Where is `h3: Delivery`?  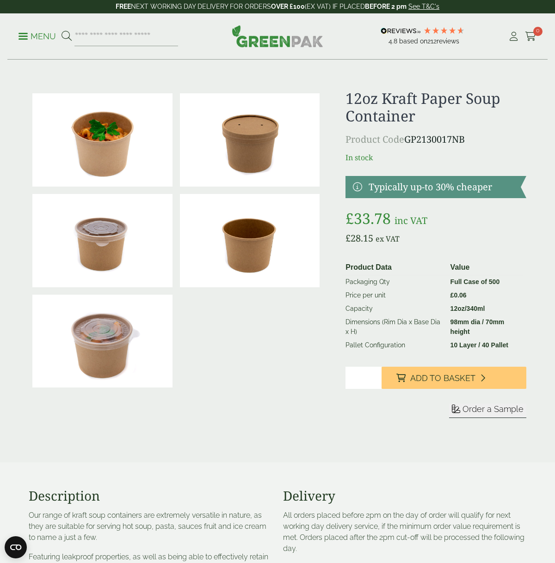
h3: Delivery is located at coordinates (404, 496).